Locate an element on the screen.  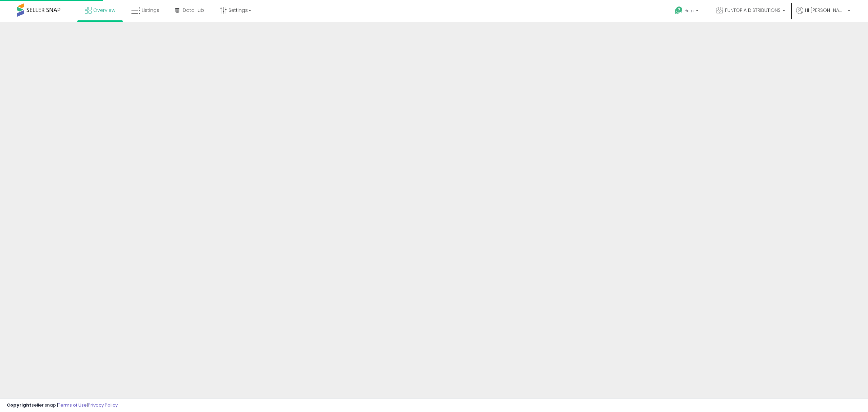
a: Help is located at coordinates (687, 11).